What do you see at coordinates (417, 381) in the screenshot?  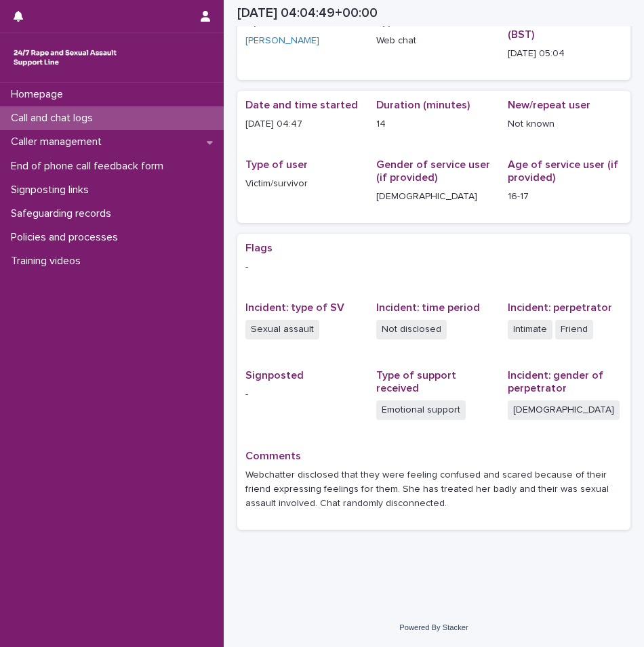 I see `span: Type of support received` at bounding box center [417, 381].